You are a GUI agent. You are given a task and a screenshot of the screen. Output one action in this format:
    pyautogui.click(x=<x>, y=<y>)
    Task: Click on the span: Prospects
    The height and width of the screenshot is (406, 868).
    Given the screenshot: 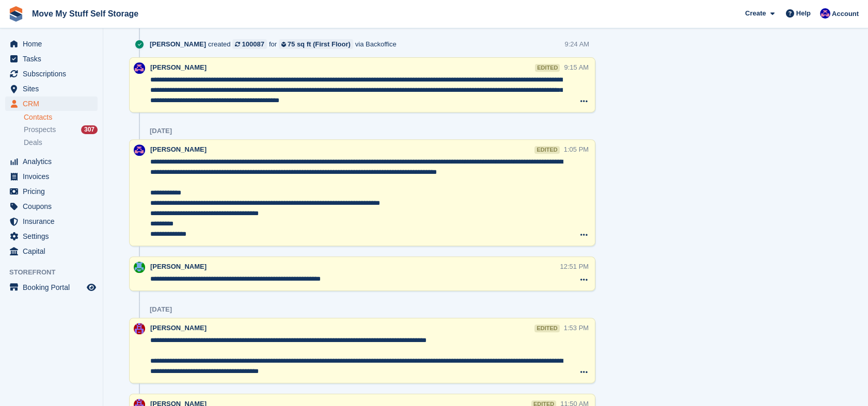 What is the action you would take?
    pyautogui.click(x=39, y=130)
    